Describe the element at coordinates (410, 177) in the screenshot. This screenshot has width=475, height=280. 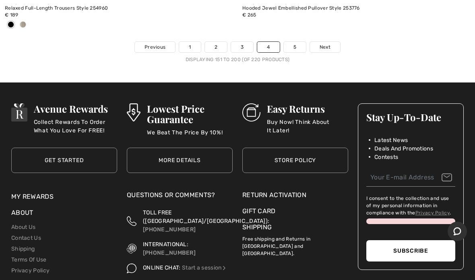
I see `input: Your E-mail Address` at that location.